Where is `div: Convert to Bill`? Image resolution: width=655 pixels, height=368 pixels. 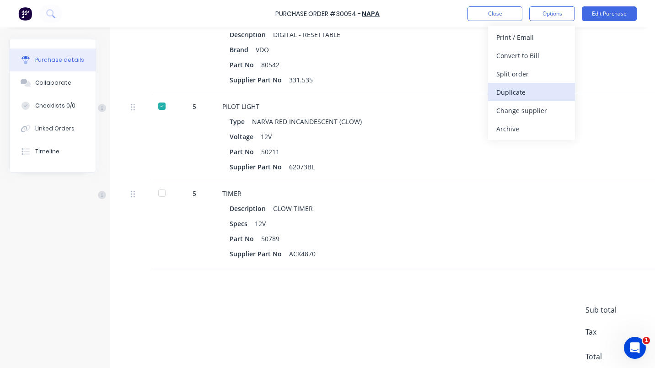
div: Convert to Bill is located at coordinates (532, 55).